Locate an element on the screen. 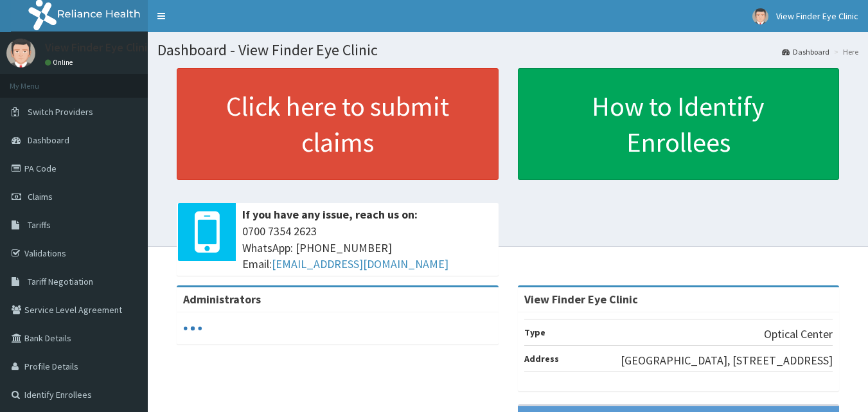 This screenshot has height=412, width=868. p: View Finder Eye Clinic is located at coordinates (99, 47).